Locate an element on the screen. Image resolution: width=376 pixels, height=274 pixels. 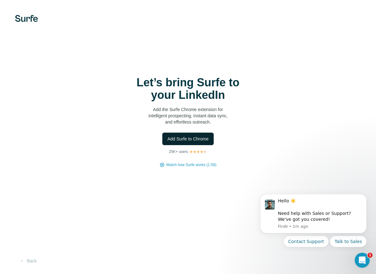
span: Watch how Surfe works (1:58) is located at coordinates (191, 165).